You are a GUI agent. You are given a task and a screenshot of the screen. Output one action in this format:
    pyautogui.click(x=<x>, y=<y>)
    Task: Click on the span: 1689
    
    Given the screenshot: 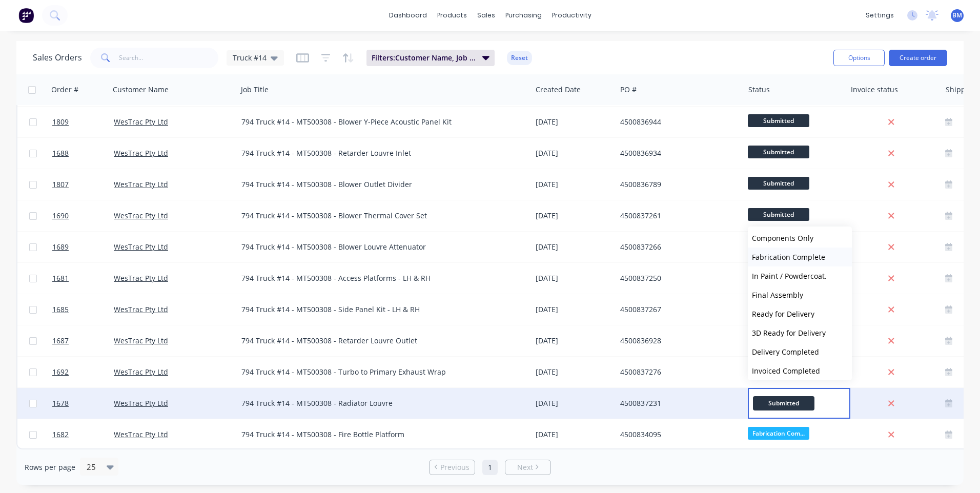 What is the action you would take?
    pyautogui.click(x=60, y=247)
    